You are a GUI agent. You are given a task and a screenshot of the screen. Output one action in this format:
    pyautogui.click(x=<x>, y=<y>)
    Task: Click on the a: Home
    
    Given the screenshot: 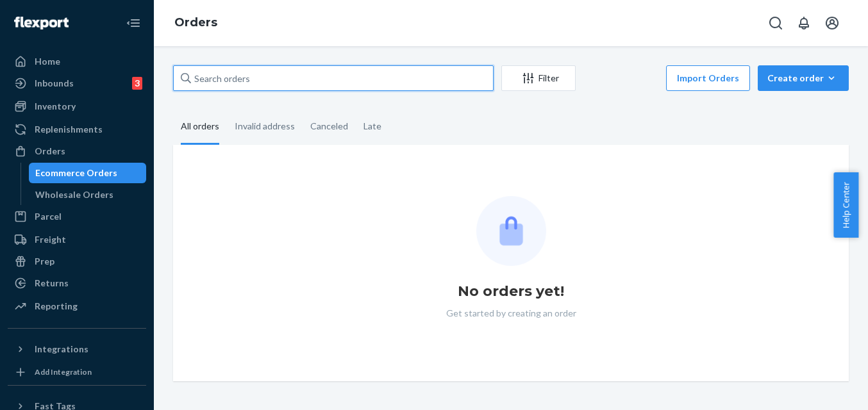 What is the action you would take?
    pyautogui.click(x=77, y=62)
    